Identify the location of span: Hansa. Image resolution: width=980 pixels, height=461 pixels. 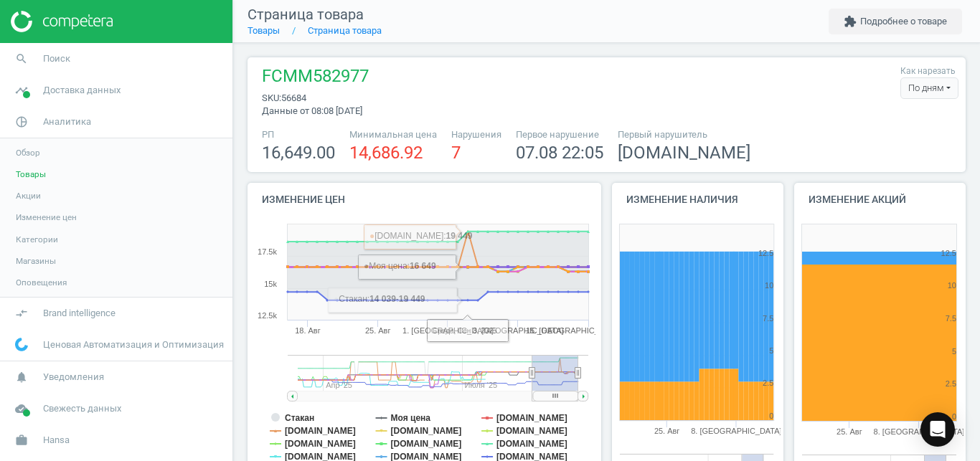
(56, 441).